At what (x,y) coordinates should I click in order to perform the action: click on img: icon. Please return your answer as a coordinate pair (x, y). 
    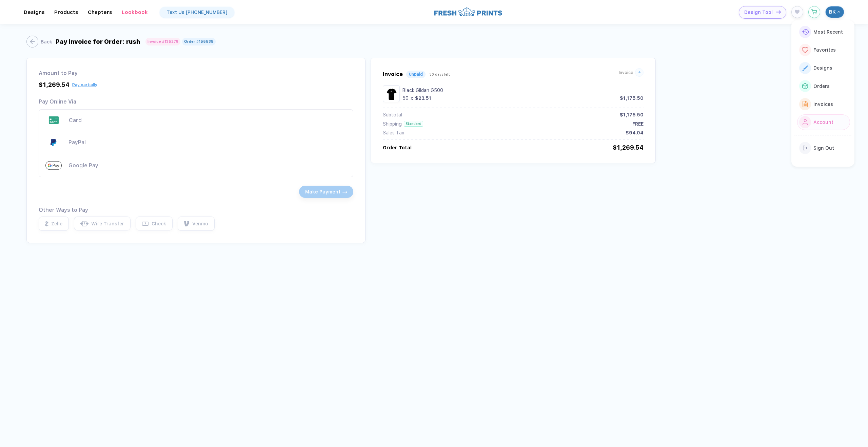
    Looking at the image, I should click on (779, 12).